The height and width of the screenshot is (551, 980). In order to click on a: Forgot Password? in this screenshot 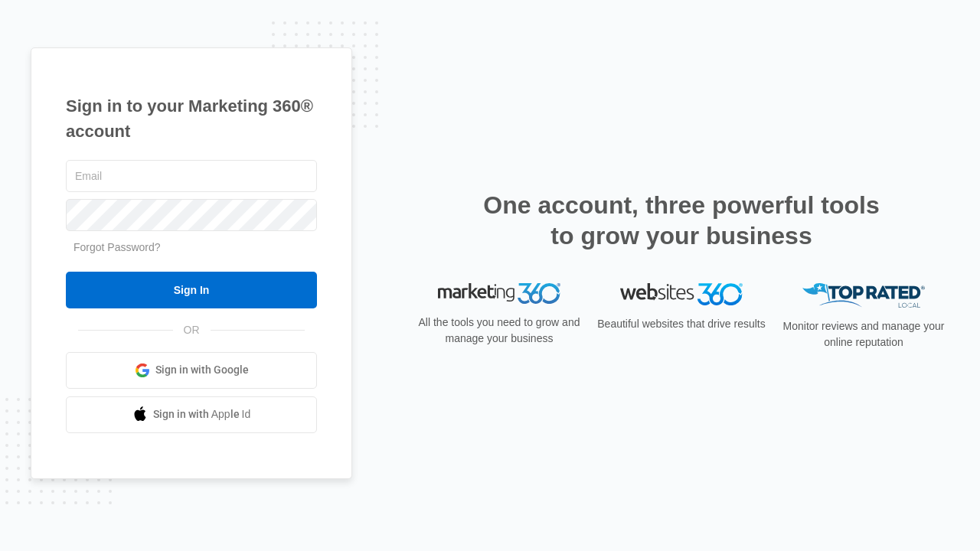, I will do `click(117, 248)`.